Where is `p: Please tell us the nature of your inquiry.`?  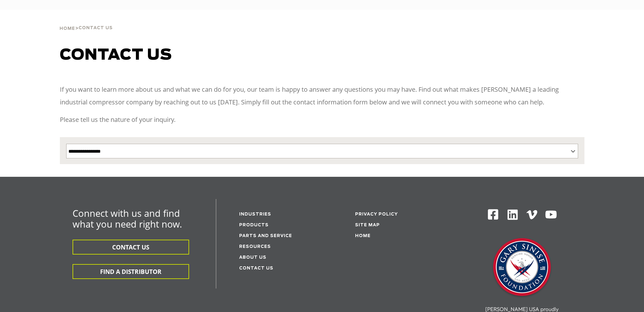
p: Please tell us the nature of your inquiry. is located at coordinates (322, 119).